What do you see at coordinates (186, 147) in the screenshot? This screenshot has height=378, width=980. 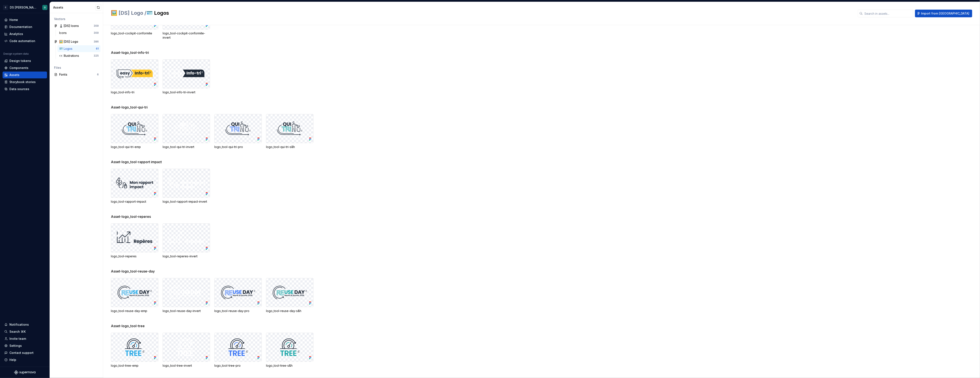 I see `div: logo_tool-qui-tri-invert` at bounding box center [186, 147].